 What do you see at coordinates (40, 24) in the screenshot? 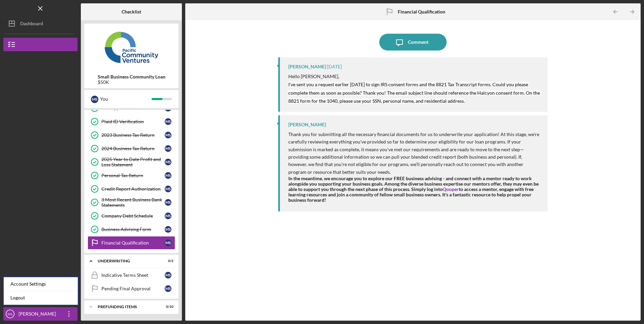
I see `a: Dashboard` at bounding box center [40, 24].